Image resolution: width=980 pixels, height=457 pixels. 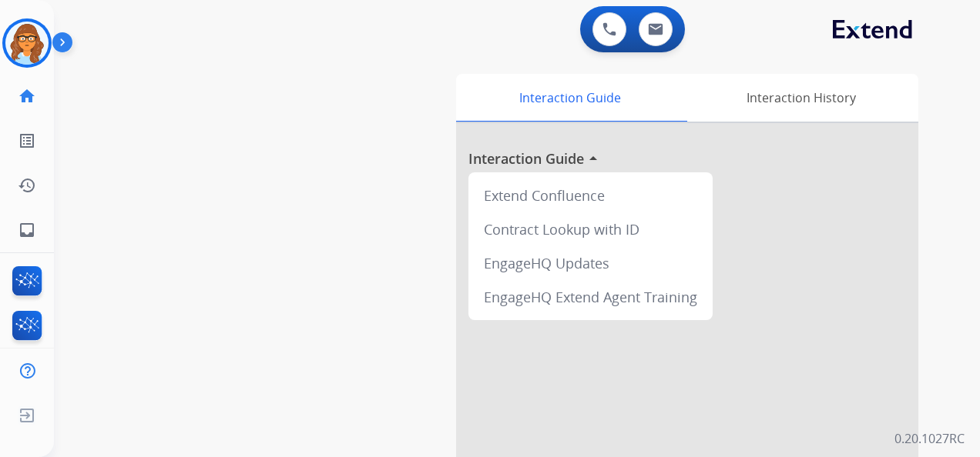 What do you see at coordinates (27, 140) in the screenshot?
I see `mat-icon: list_alt` at bounding box center [27, 140].